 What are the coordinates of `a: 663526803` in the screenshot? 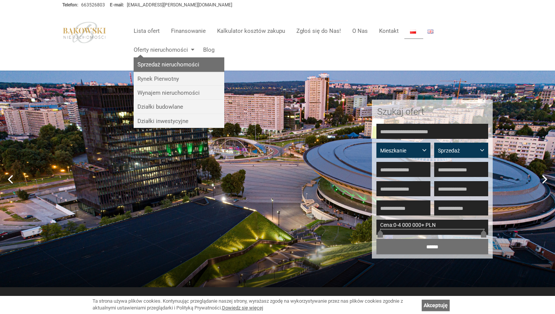 It's located at (93, 5).